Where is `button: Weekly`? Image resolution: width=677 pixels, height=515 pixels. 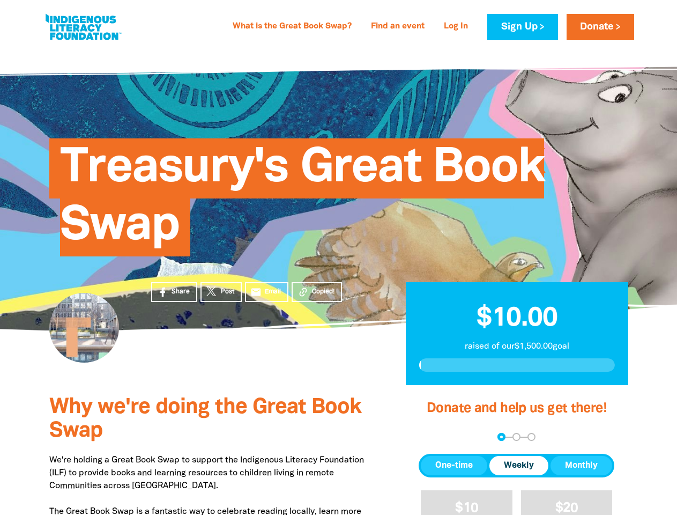 button: Weekly is located at coordinates (519, 466).